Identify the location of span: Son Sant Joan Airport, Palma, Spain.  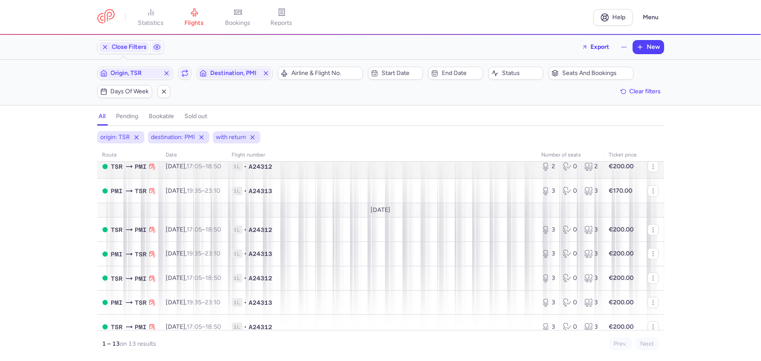
(117, 191).